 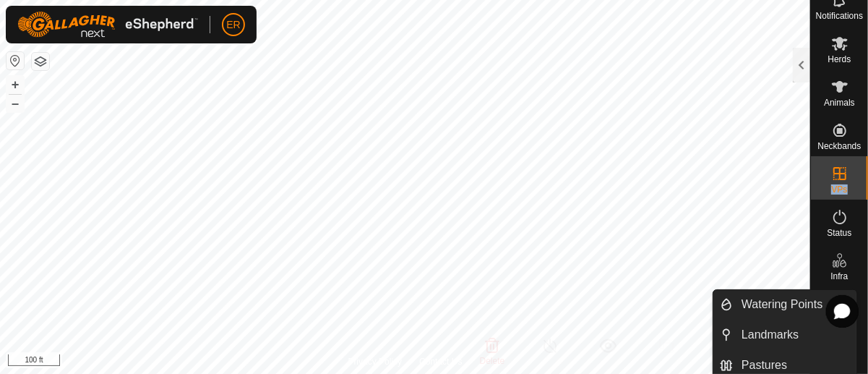 What do you see at coordinates (374, 362) in the screenshot?
I see `a: Privacy Policy` at bounding box center [374, 362].